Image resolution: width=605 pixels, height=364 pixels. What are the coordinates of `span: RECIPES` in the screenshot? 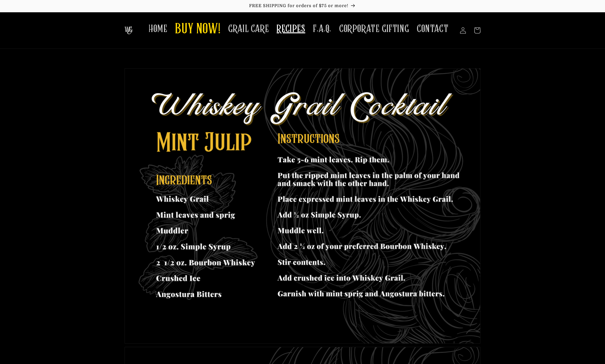 It's located at (291, 29).